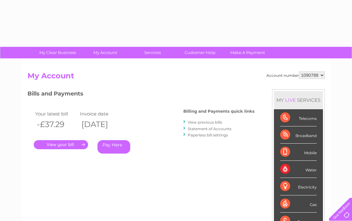 The width and height of the screenshot is (352, 221). I want to click on div: Telecoms, so click(299, 118).